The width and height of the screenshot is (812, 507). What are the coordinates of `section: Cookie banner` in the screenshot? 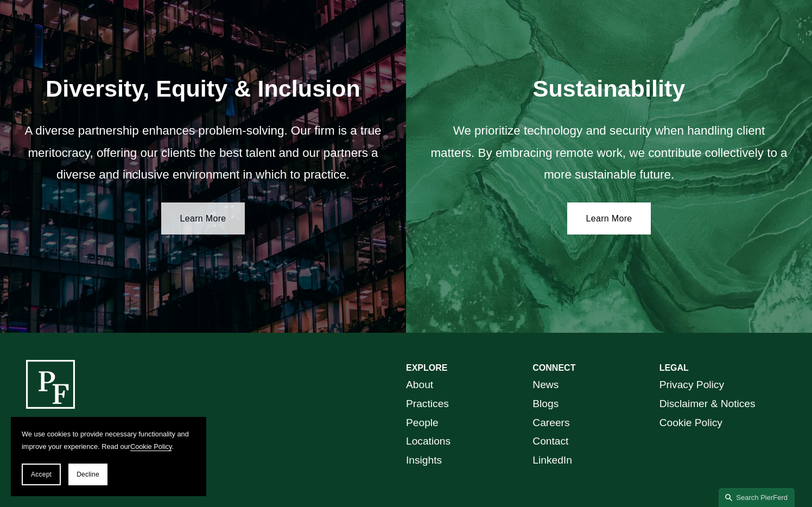 It's located at (109, 457).